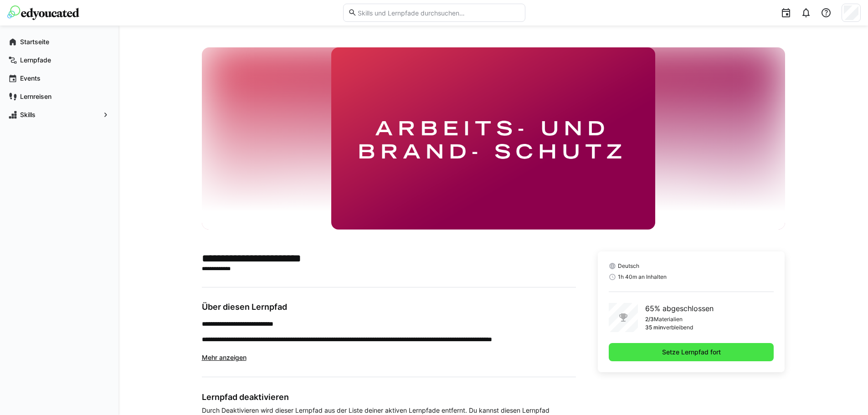  What do you see at coordinates (642, 277) in the screenshot?
I see `span: 1h 40m an Inhalten` at bounding box center [642, 277].